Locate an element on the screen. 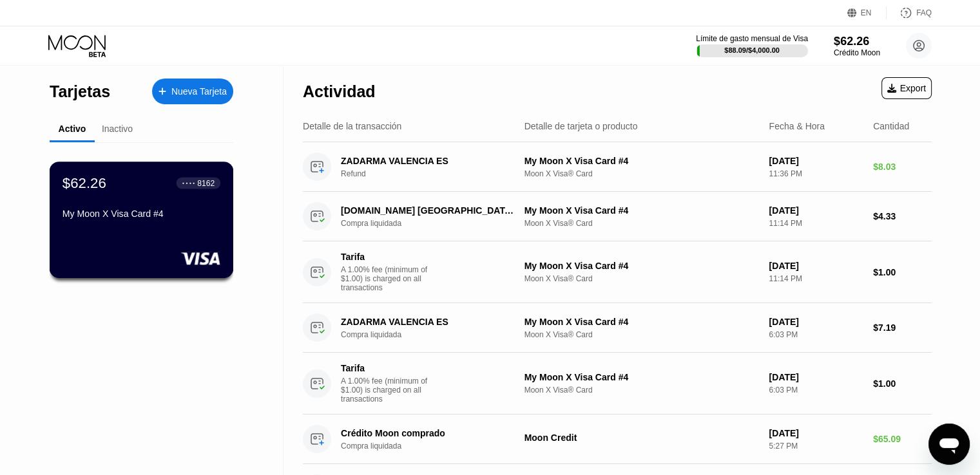  div: Tarjetas is located at coordinates (80, 91).